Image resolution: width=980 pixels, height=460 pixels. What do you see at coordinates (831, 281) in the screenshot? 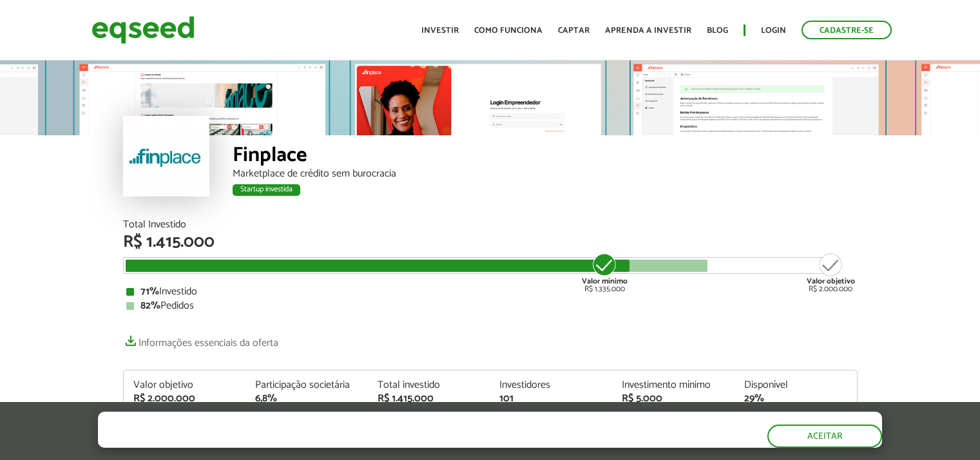
I see `strong: Valor objetivo` at bounding box center [831, 281].